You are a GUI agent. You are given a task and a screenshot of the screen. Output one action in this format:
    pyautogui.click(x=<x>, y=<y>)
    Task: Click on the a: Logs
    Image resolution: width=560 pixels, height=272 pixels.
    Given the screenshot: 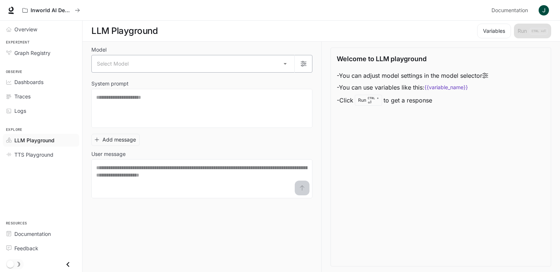 What is the action you would take?
    pyautogui.click(x=41, y=111)
    